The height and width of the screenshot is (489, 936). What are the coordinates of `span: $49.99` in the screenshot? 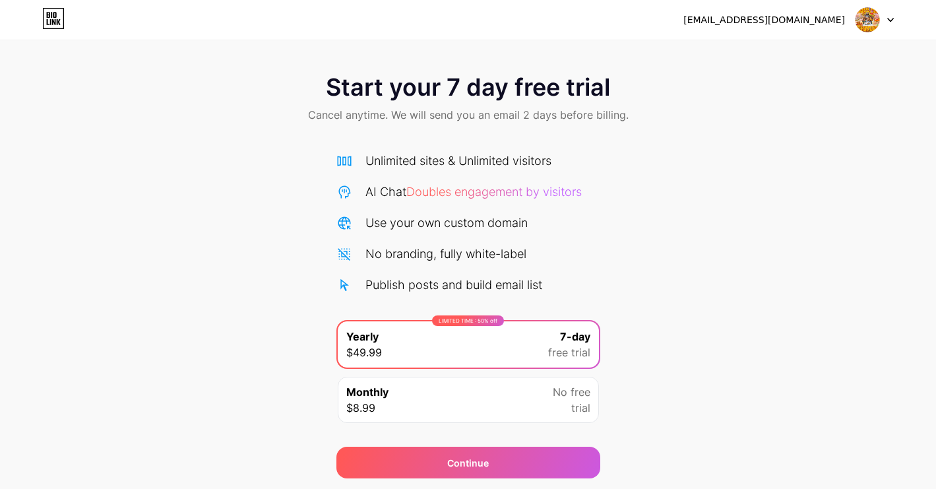 It's located at (364, 352).